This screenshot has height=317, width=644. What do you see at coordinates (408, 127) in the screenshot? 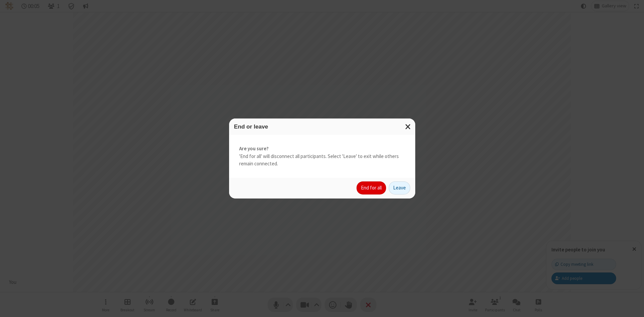
I see `button: Close modal` at bounding box center [408, 127].